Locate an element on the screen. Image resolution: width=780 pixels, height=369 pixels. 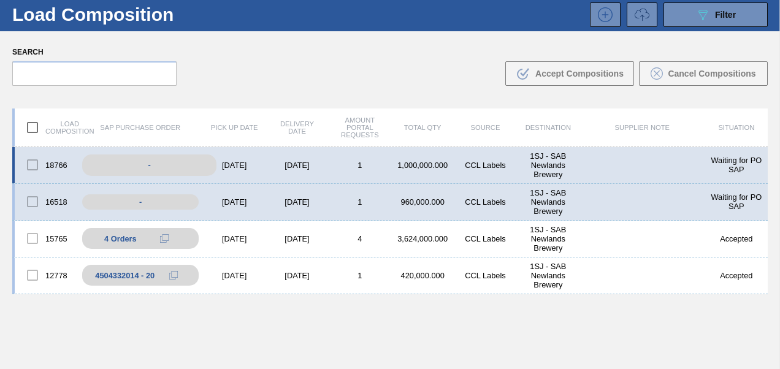
span: Cancel Compositions is located at coordinates (711, 74).